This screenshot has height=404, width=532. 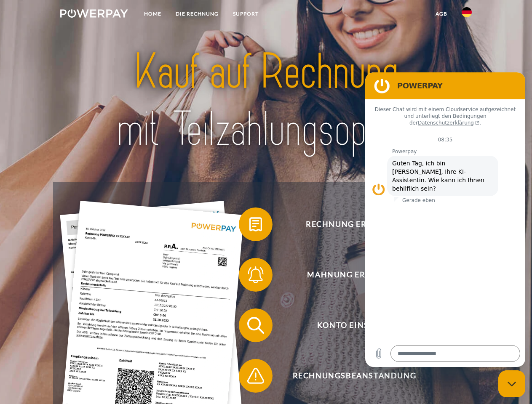 I want to click on a: Home, so click(x=152, y=14).